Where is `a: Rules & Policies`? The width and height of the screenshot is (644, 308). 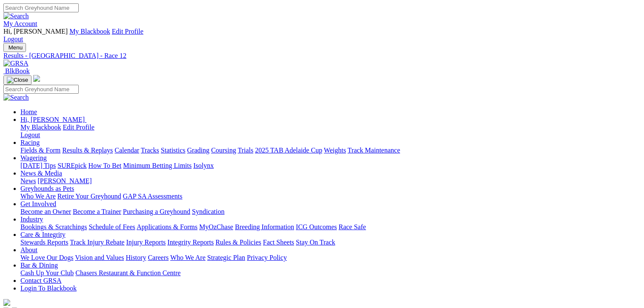 a: Rules & Policies is located at coordinates (238, 242).